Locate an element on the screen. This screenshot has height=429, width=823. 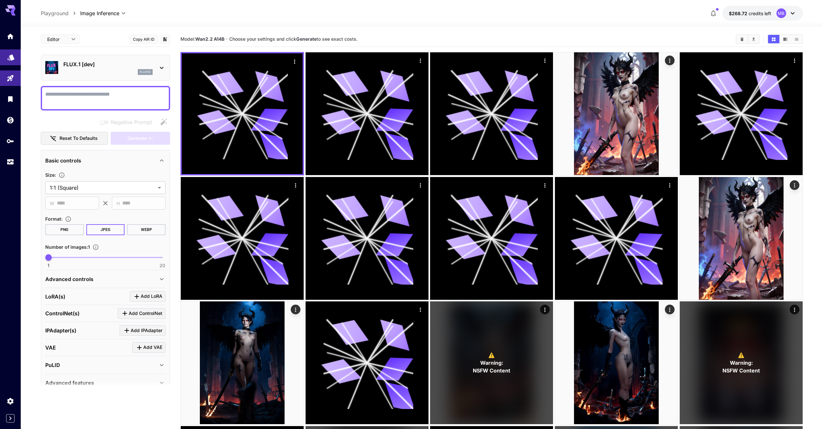
button: Show media in list view is located at coordinates (796, 39).